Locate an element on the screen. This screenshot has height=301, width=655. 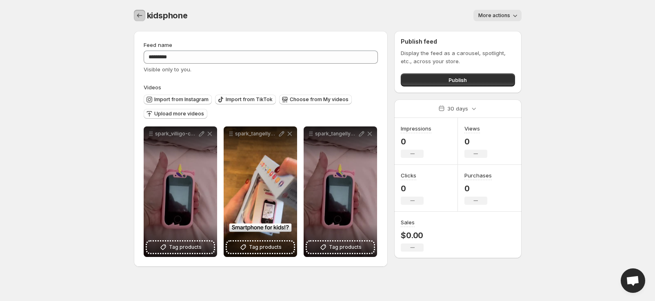
h3: Impressions is located at coordinates (416, 129).